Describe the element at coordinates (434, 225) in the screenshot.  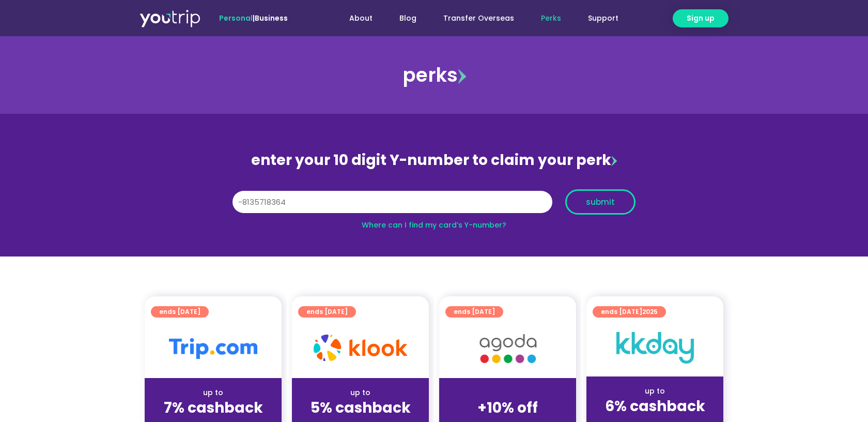
I see `a: Where can I find my card’s Y-number?` at that location.